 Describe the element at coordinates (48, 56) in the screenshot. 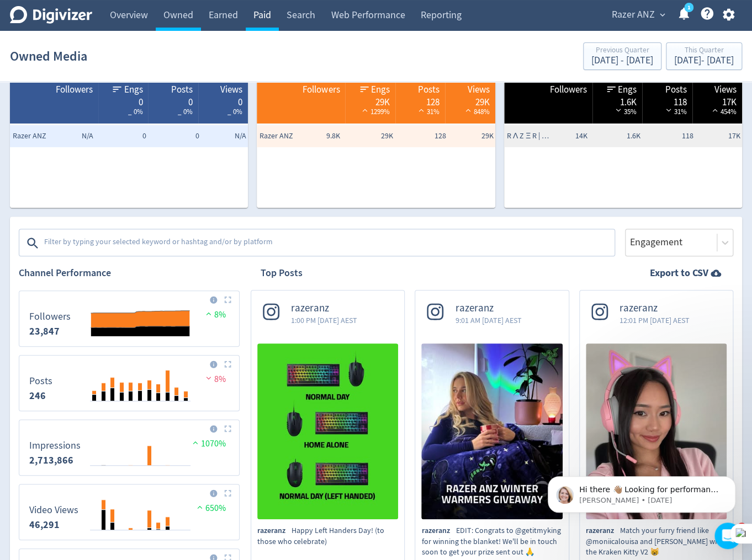

I see `h1: Owned Media` at that location.